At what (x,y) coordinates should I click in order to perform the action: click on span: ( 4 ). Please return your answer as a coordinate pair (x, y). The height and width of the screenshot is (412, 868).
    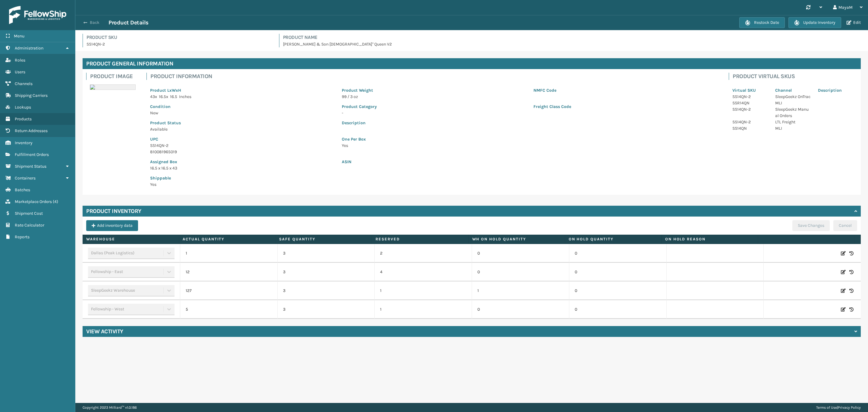
    Looking at the image, I should click on (56, 201).